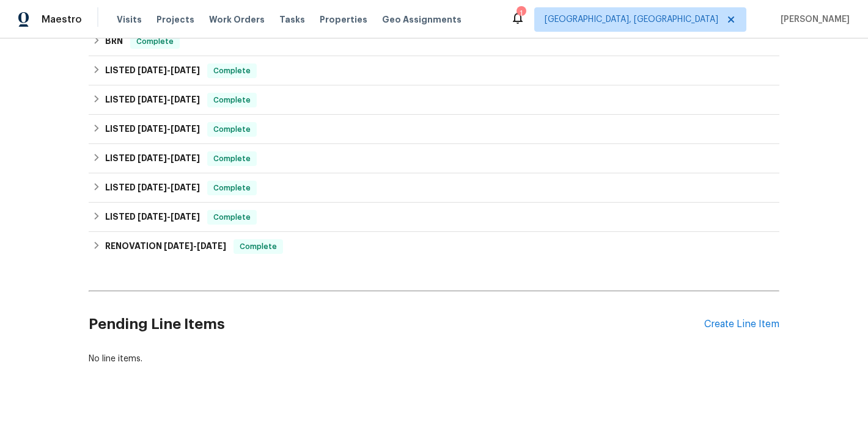 This screenshot has height=448, width=868. I want to click on span: Maestro, so click(62, 20).